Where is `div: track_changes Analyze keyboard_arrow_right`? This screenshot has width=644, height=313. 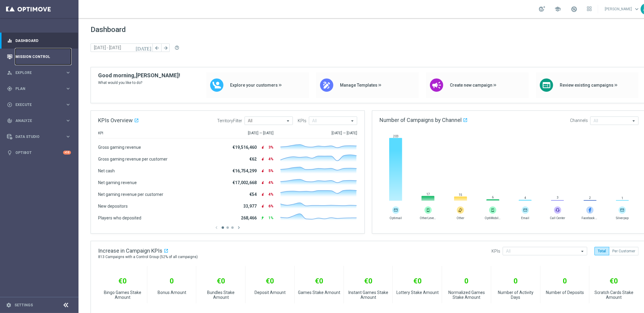 div: track_changes Analyze keyboard_arrow_right is located at coordinates (39, 121).